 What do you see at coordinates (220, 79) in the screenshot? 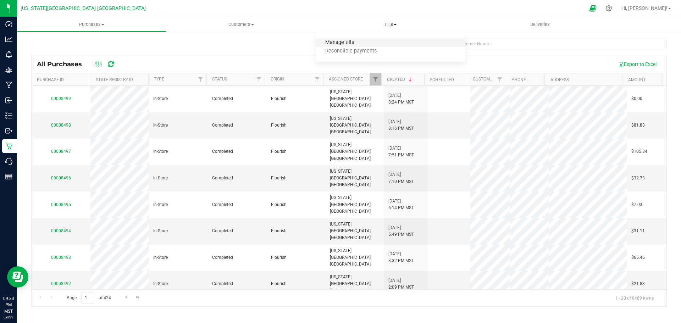
I see `a: Status` at bounding box center [220, 79].